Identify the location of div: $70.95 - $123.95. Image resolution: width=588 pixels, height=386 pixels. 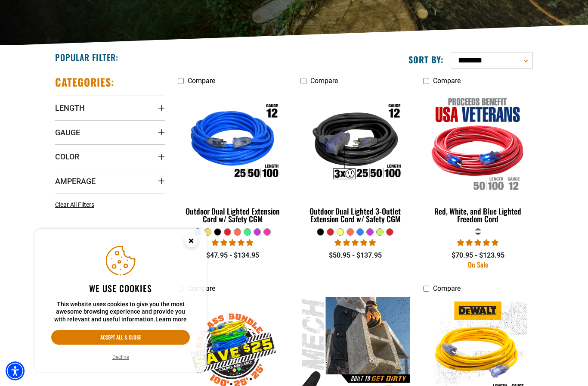
(478, 255).